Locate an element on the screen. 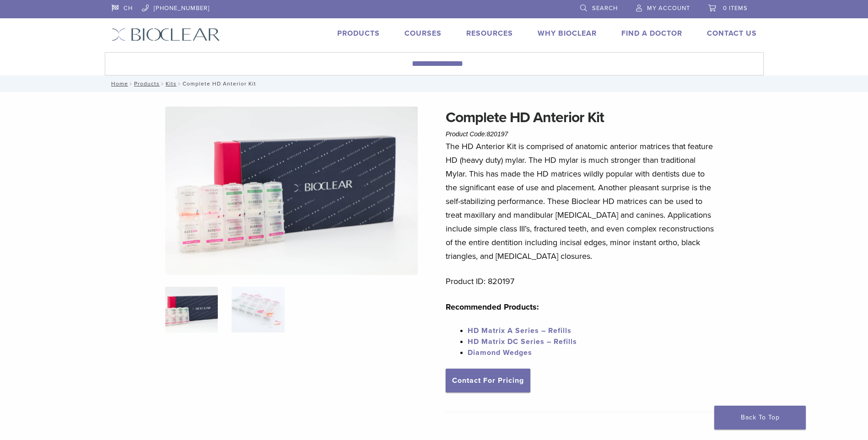  a: HD Matrix A Series – Refills is located at coordinates (520, 331).